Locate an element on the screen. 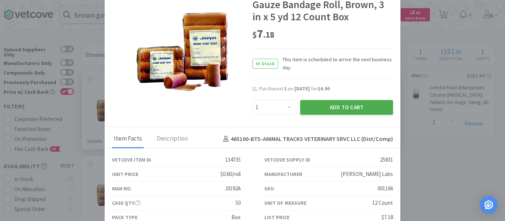 The width and height of the screenshot is (505, 221). div: Vetcove Supply ID is located at coordinates (287, 160).